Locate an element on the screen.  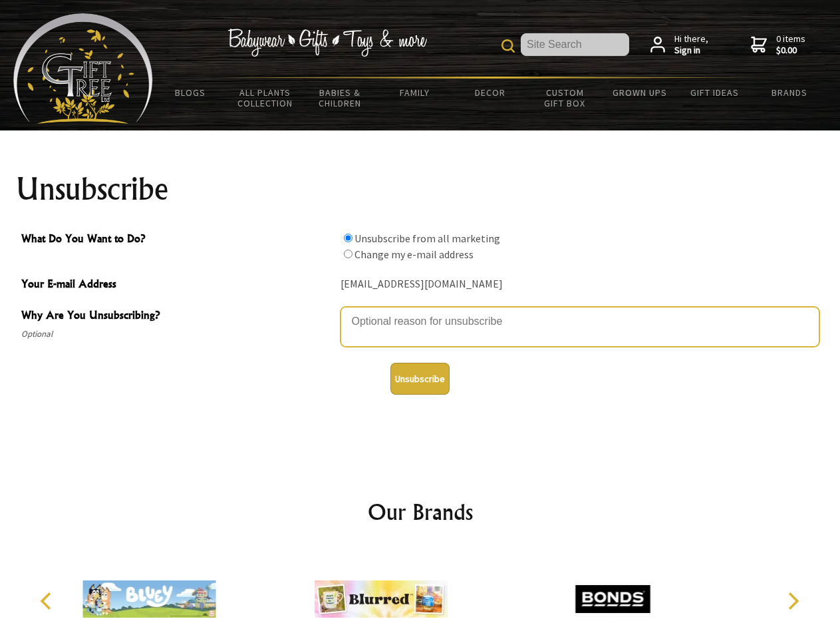
button: Next is located at coordinates (793, 601).